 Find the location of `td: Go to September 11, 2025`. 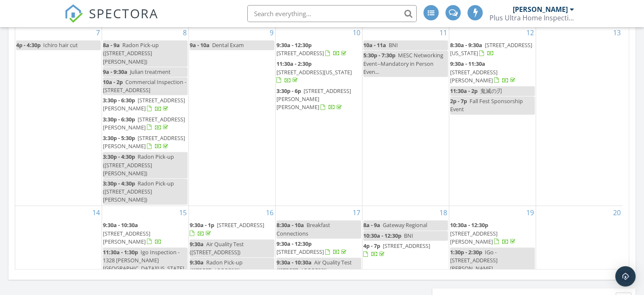

td: Go to September 11, 2025 is located at coordinates (406, 116).